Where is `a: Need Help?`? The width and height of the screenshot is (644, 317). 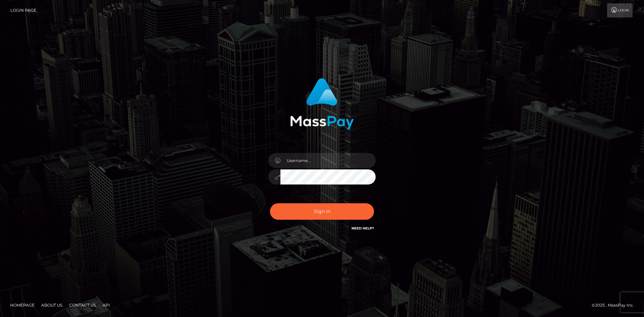
a: Need Help? is located at coordinates (363, 228).